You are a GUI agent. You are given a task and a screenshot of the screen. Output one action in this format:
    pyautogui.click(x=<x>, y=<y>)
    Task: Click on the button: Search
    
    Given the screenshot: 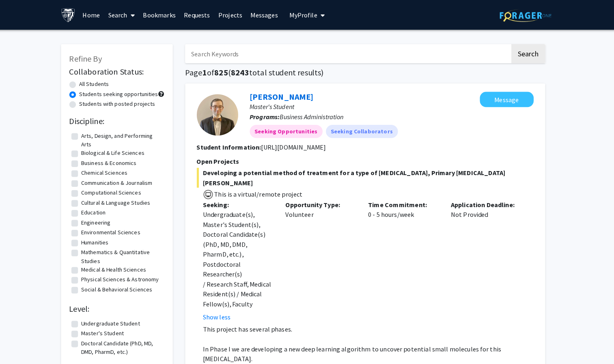 What is the action you would take?
    pyautogui.click(x=528, y=53)
    